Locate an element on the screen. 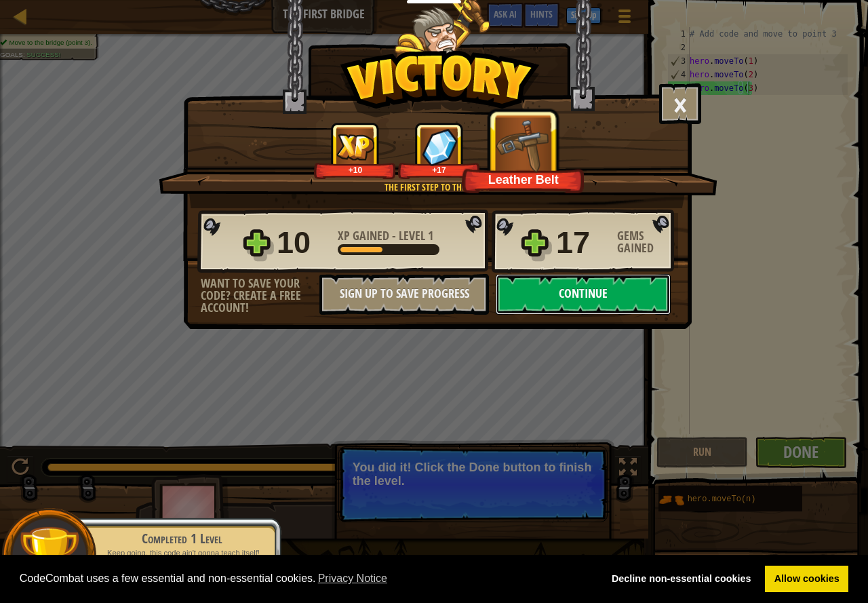 The height and width of the screenshot is (603, 868). span: XP Gained is located at coordinates (365, 236).